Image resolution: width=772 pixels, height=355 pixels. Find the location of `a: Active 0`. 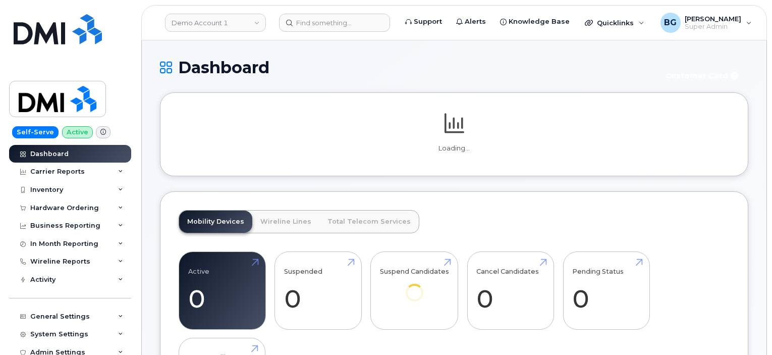

a: Active 0 is located at coordinates (222, 291).